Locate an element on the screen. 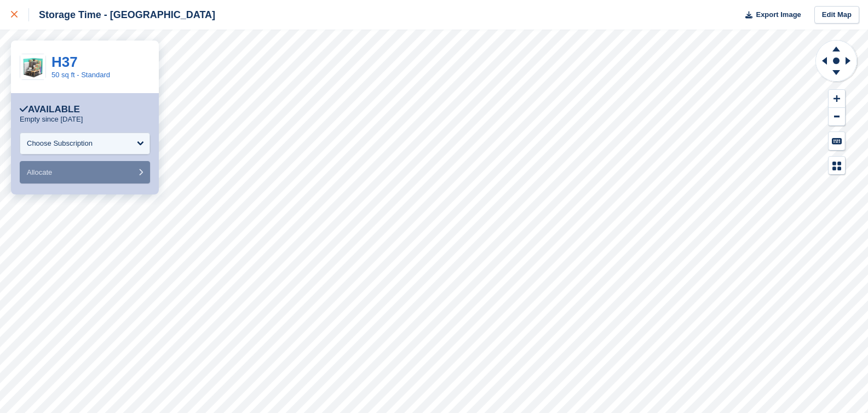 The image size is (868, 413). div: Available is located at coordinates (50, 109).